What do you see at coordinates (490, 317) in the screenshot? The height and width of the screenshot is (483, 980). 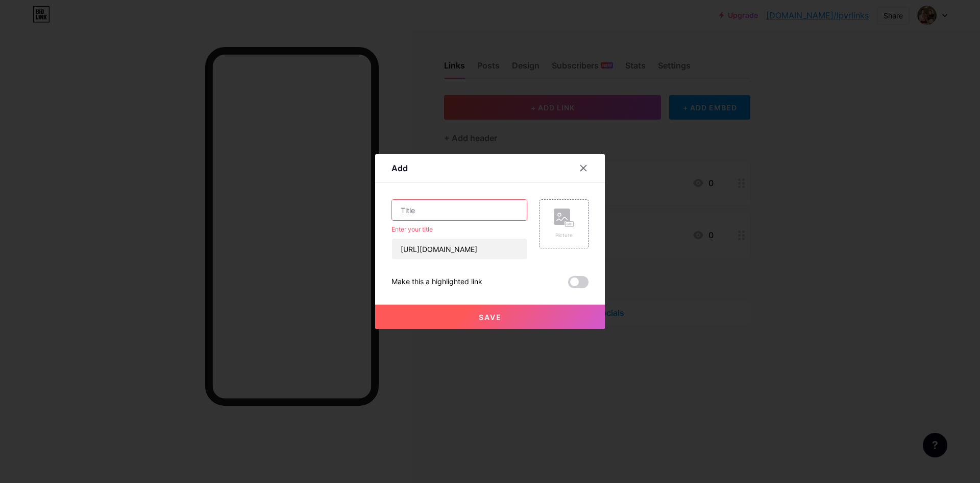 I see `span: Save` at bounding box center [490, 317].